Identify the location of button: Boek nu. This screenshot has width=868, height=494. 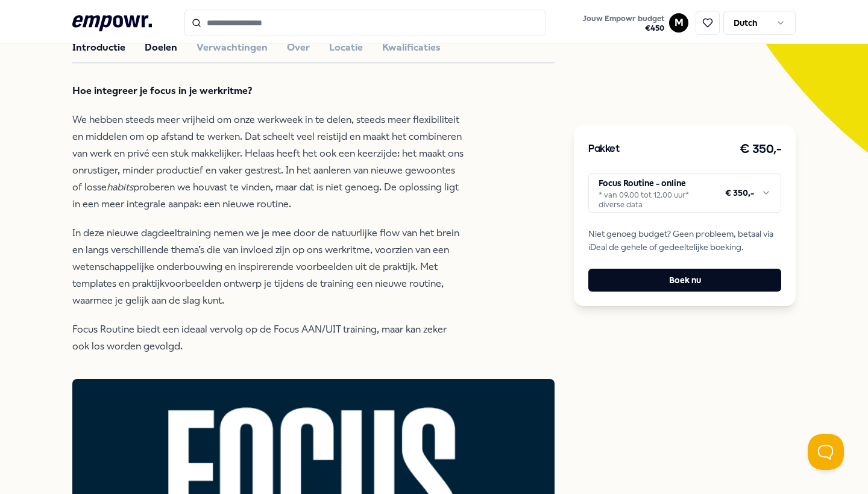
(684, 280).